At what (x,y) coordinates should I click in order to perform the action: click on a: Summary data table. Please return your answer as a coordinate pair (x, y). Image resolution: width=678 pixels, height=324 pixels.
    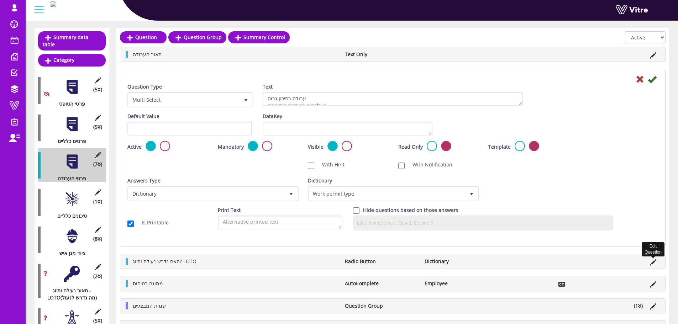
    Looking at the image, I should click on (72, 41).